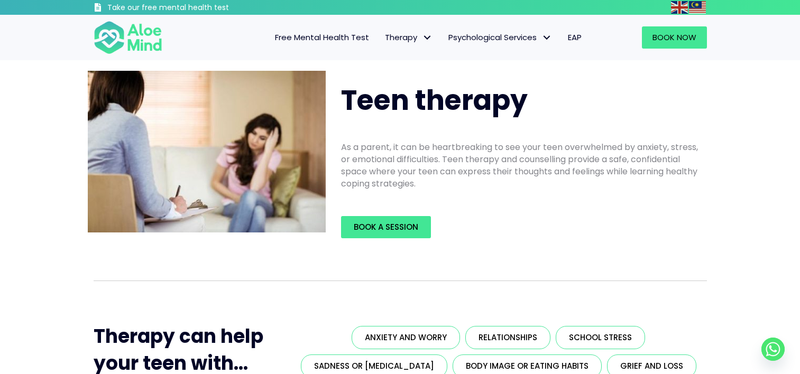 This screenshot has width=800, height=374. Describe the element at coordinates (698, 7) in the screenshot. I see `a: Malay` at that location.